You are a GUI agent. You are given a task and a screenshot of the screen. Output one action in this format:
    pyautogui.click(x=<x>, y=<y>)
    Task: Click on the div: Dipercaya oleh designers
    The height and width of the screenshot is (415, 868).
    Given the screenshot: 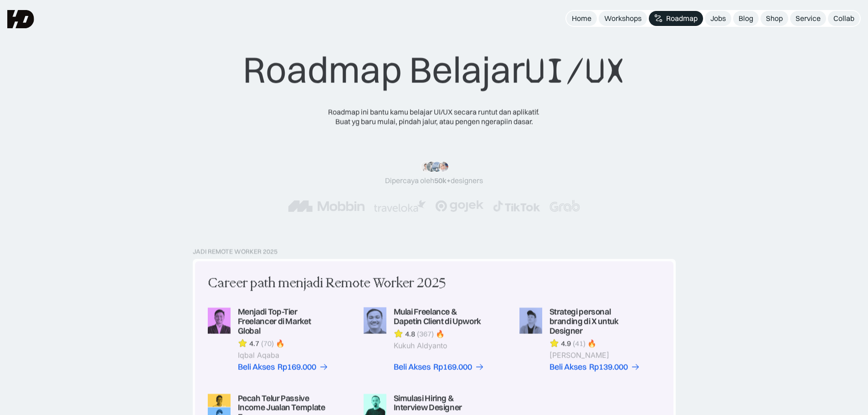 What is the action you would take?
    pyautogui.click(x=434, y=180)
    